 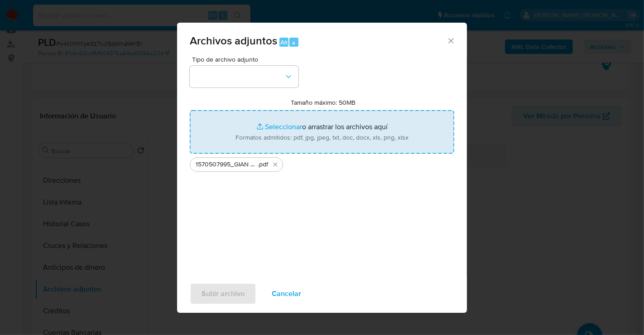 What do you see at coordinates (284, 42) in the screenshot?
I see `span: Alt` at bounding box center [284, 42].